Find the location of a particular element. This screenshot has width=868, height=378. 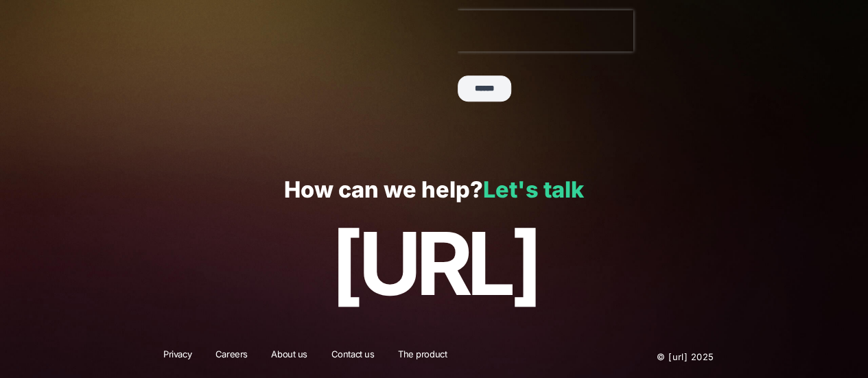

a: About us is located at coordinates (289, 357).